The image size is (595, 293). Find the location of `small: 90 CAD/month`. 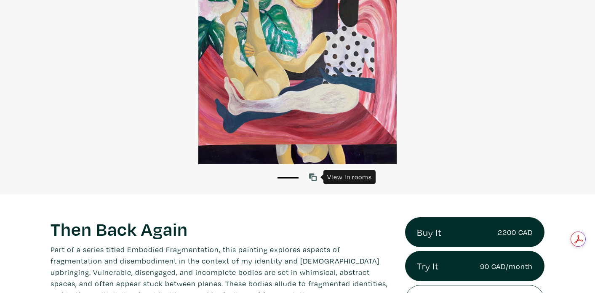

small: 90 CAD/month is located at coordinates (506, 266).